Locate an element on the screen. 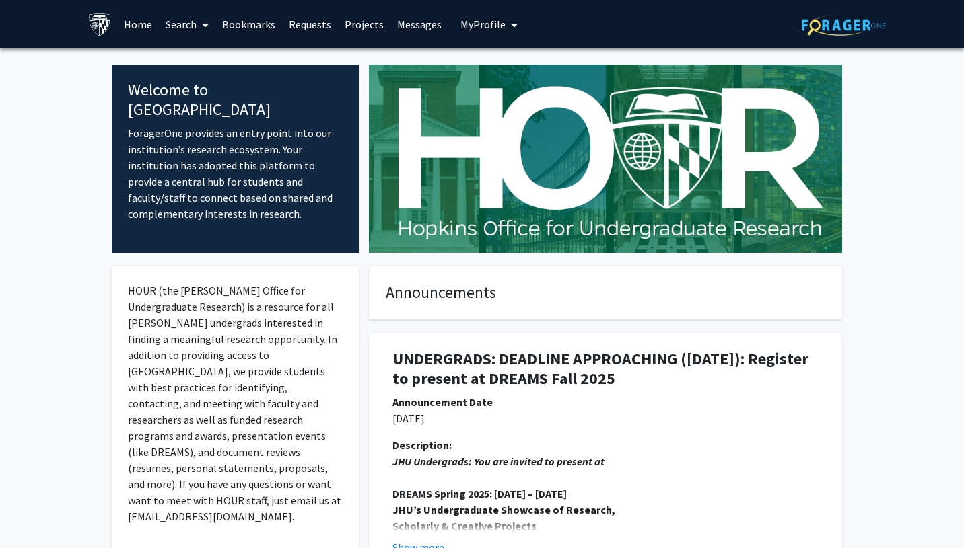  a: Requests is located at coordinates (310, 24).